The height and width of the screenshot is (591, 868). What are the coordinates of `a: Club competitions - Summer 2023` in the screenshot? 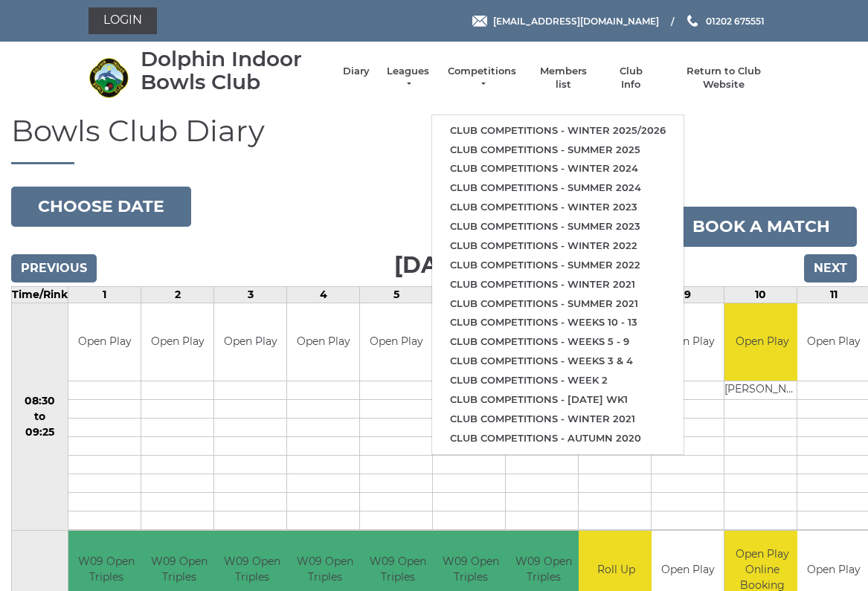 It's located at (558, 226).